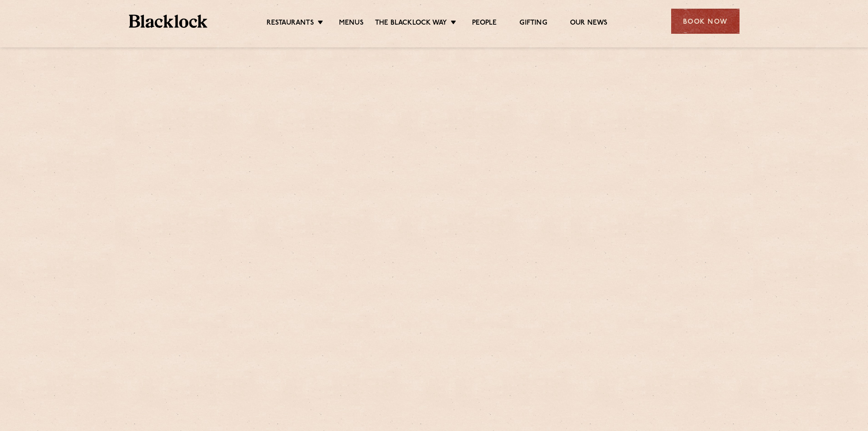 The height and width of the screenshot is (431, 868). I want to click on a: Menus, so click(351, 23).